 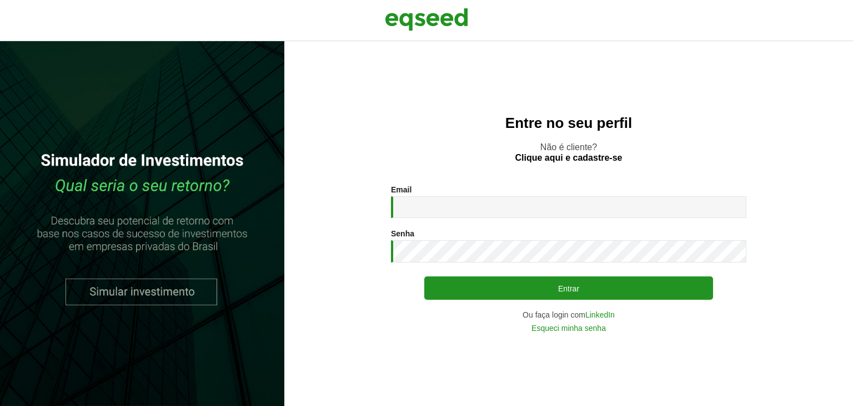 I want to click on label: Senha, so click(x=403, y=233).